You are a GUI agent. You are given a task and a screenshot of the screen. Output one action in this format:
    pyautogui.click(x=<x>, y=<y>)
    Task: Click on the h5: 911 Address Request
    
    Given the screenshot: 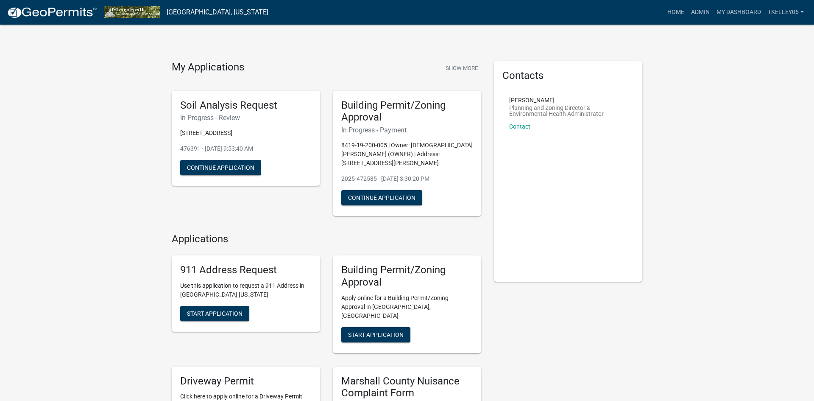 What is the action you would take?
    pyautogui.click(x=246, y=270)
    